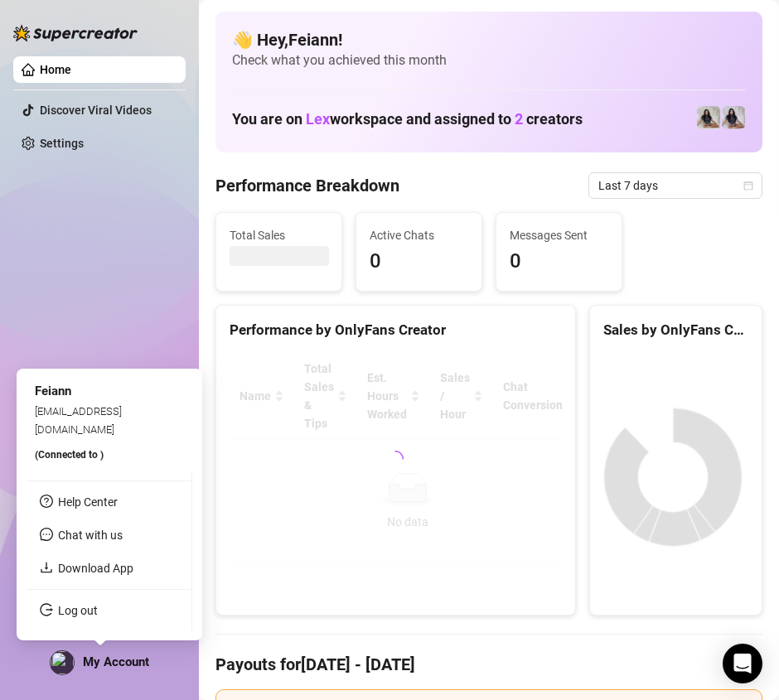 This screenshot has width=779, height=700. What do you see at coordinates (675, 185) in the screenshot?
I see `span: Last 7 days` at bounding box center [675, 185].